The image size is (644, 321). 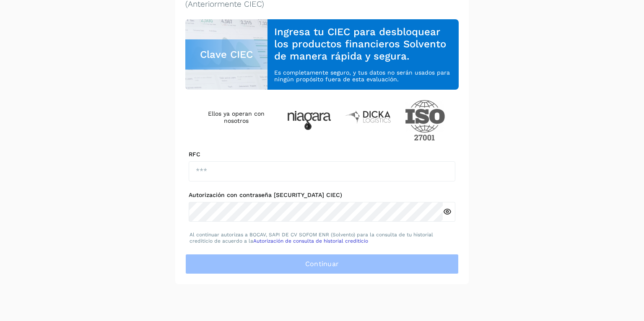 What do you see at coordinates (368, 117) in the screenshot?
I see `img: Dicka logistics` at bounding box center [368, 117].